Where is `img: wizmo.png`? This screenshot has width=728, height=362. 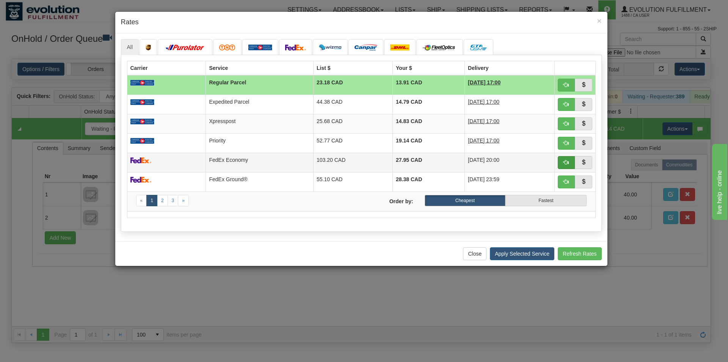
img: wizmo.png is located at coordinates (330, 47).